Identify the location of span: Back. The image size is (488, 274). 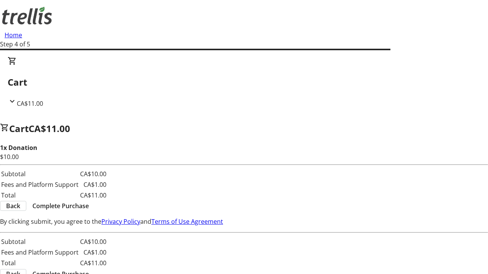
(13, 206).